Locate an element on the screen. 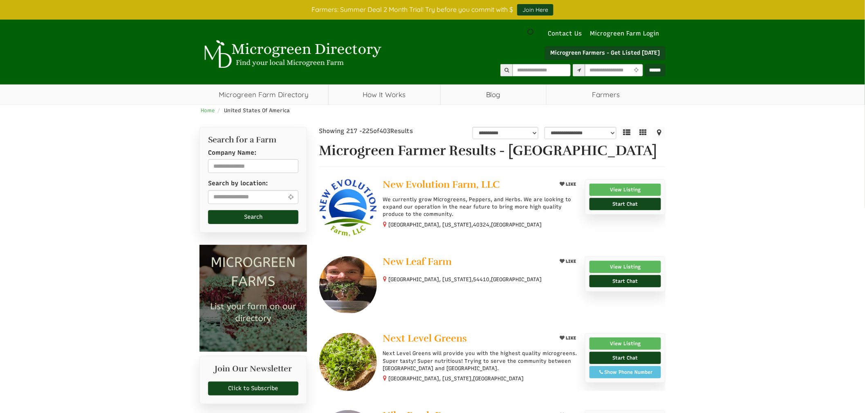  p: Next Level Greens will provide you with the highest quality microgreens. Super tasty! Super nutri... is located at coordinates (480, 361).